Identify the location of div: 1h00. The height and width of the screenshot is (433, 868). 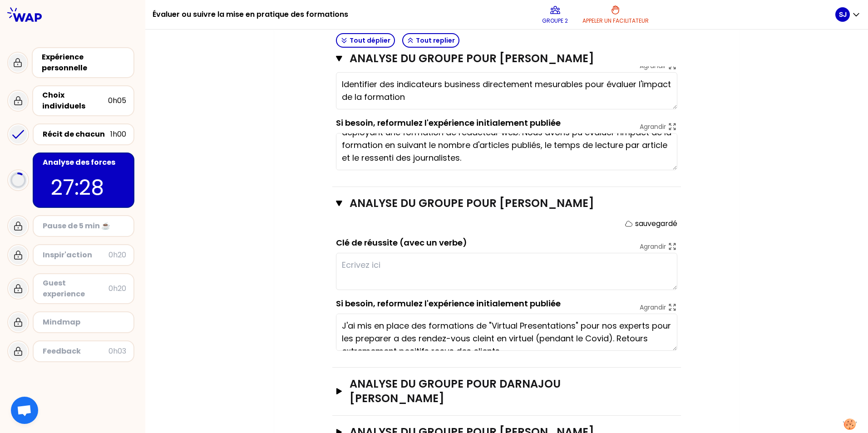
(118, 134).